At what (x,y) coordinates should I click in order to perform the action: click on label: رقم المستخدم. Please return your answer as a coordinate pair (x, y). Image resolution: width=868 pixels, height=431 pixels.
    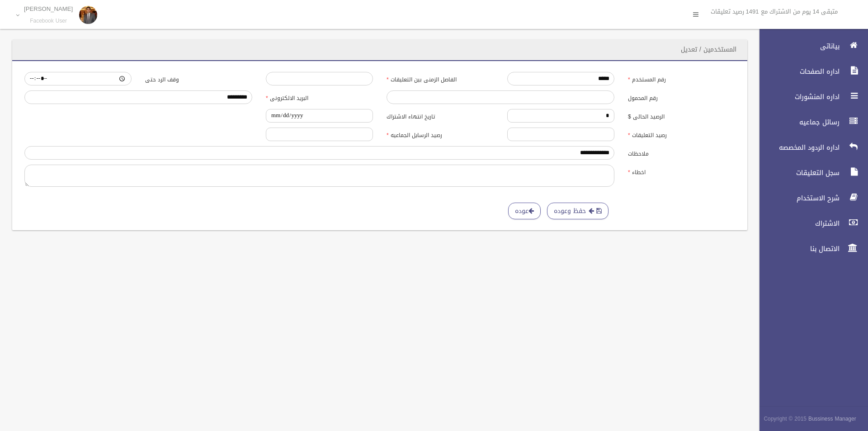
    Looking at the image, I should click on (681, 78).